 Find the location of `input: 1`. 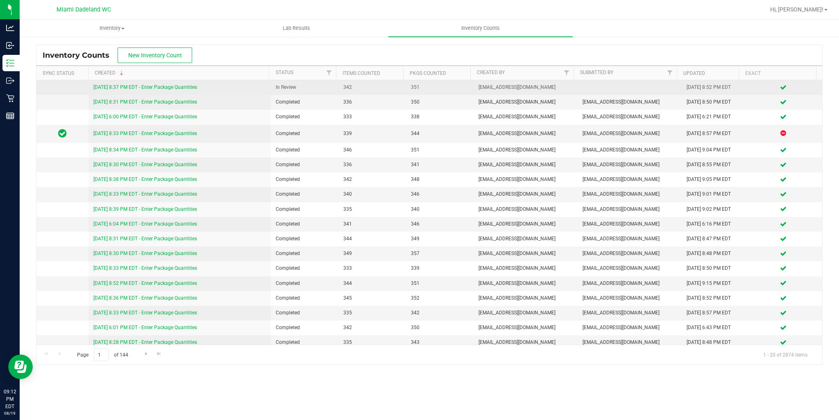

input: 1 is located at coordinates (101, 355).